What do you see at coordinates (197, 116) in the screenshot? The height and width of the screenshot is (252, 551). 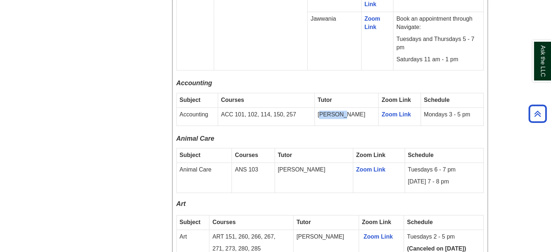 I see `td: Accounting` at bounding box center [197, 116].